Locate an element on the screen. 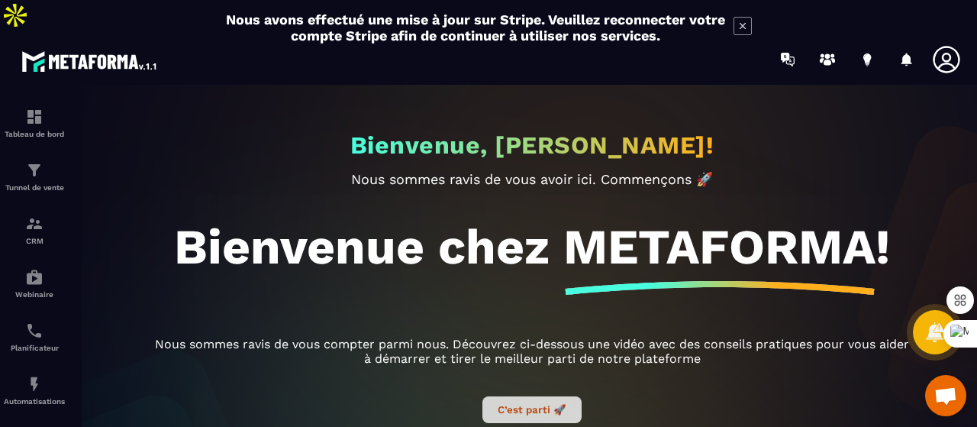  a: automationsautomationsAutomatisations is located at coordinates (34, 390).